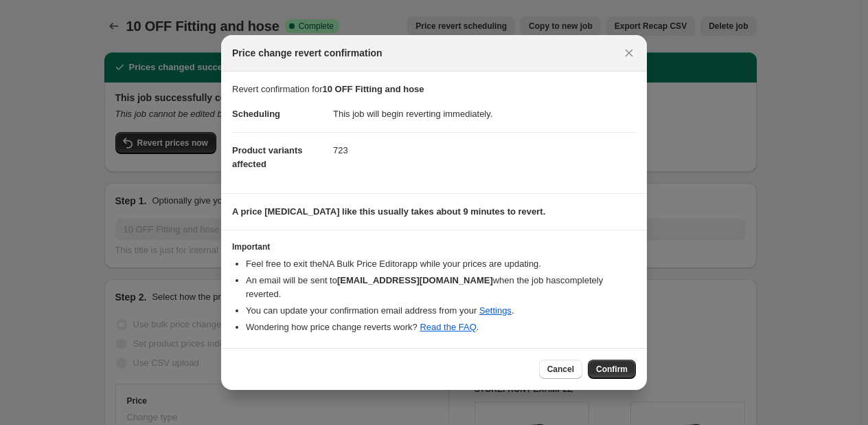 This screenshot has height=425, width=868. Describe the element at coordinates (441, 287) in the screenshot. I see `li: An email will be sent to when the job has completely reverted .` at that location.